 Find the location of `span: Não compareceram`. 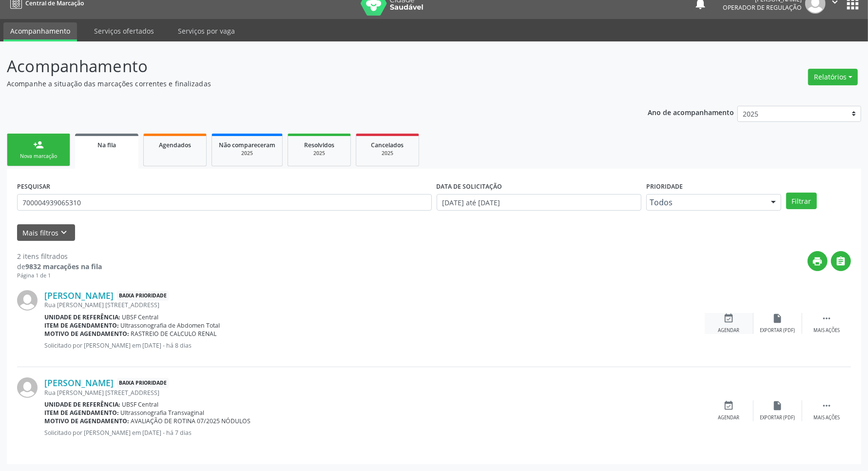

span: Não compareceram is located at coordinates (247, 145).